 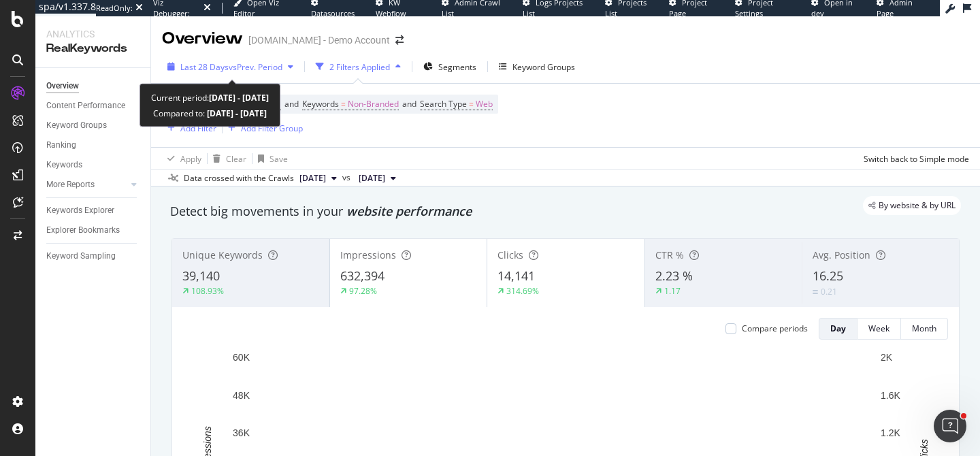 What do you see at coordinates (372, 178) in the screenshot?
I see `span: 2025 Jul. 28th` at bounding box center [372, 178].